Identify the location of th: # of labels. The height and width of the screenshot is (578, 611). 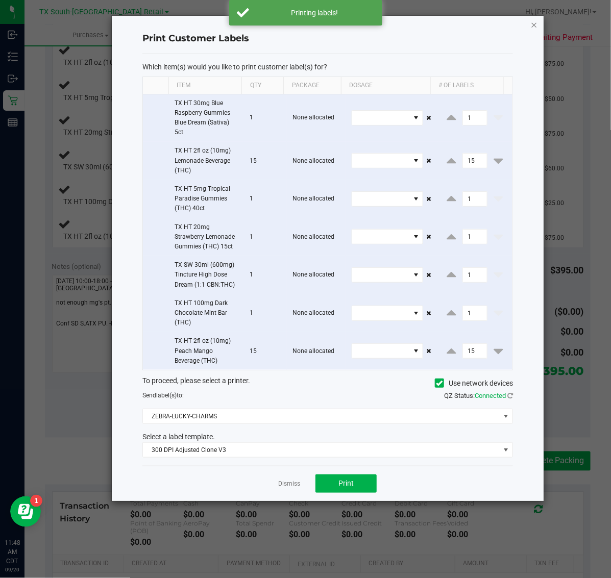
(467, 86).